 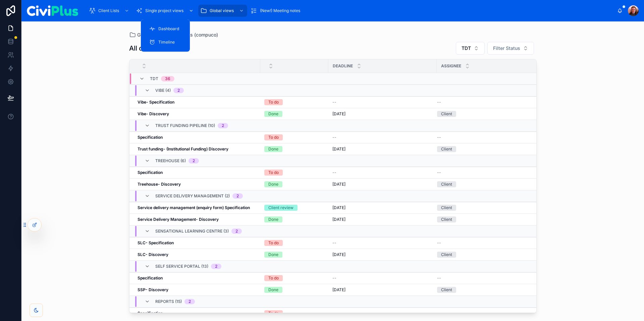 What do you see at coordinates (156, 242) in the screenshot?
I see `strong: SLC- Specification` at bounding box center [156, 242].